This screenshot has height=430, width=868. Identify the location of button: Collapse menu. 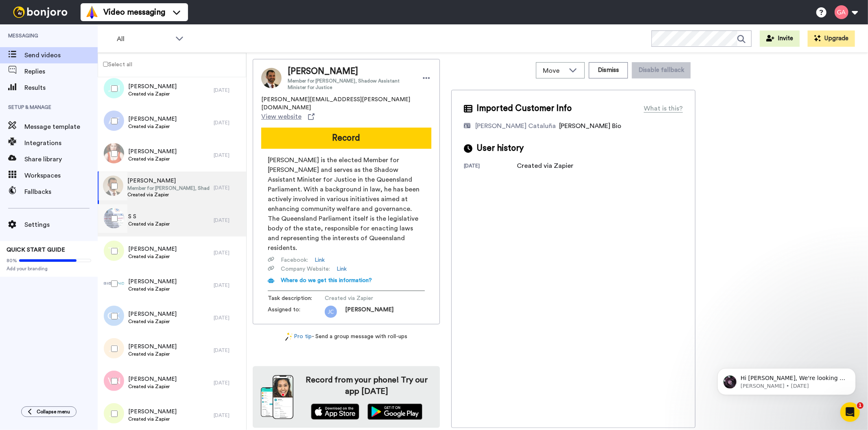
(49, 412).